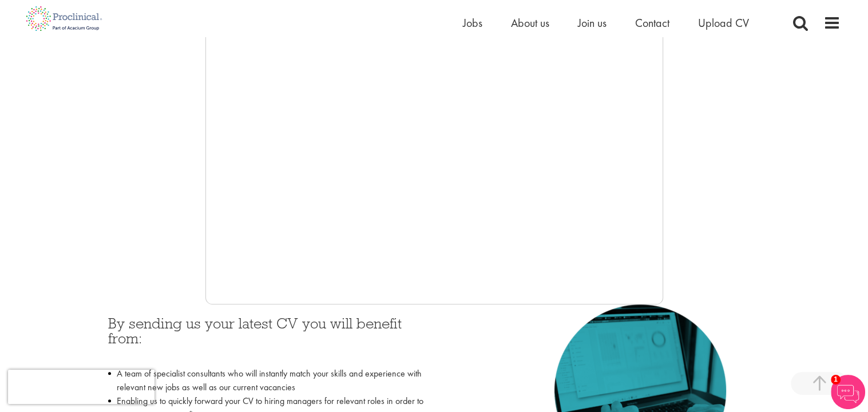 The height and width of the screenshot is (412, 868). I want to click on span: Upload CV, so click(723, 23).